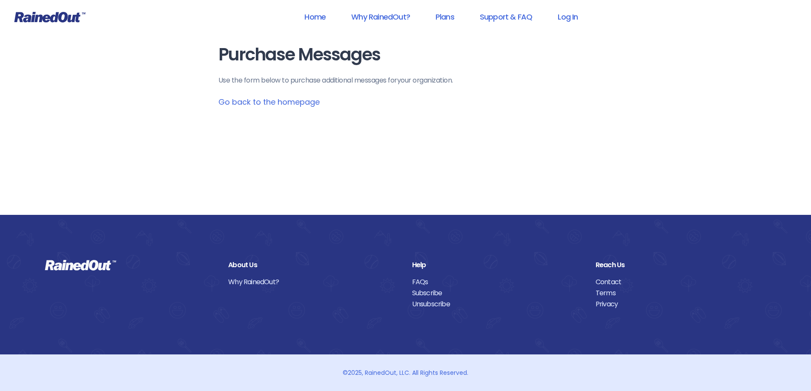  What do you see at coordinates (406, 55) in the screenshot?
I see `h1: Purchase Messages` at bounding box center [406, 55].